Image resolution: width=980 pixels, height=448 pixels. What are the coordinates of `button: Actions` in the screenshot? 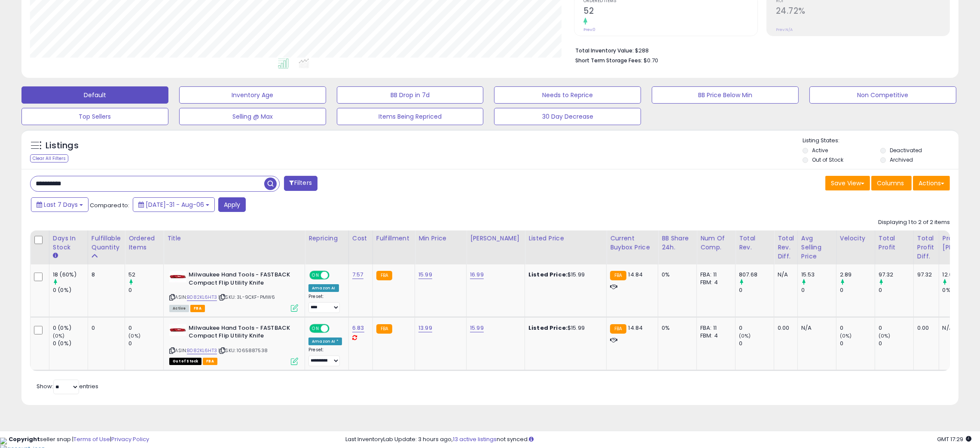 It's located at (932, 183).